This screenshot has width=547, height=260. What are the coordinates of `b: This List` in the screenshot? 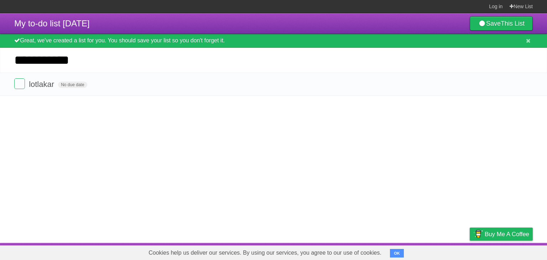 It's located at (513, 24).